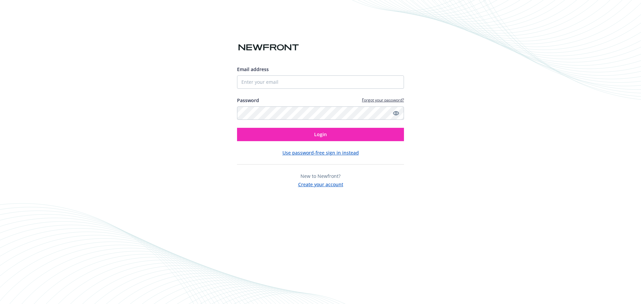 The height and width of the screenshot is (304, 641). What do you see at coordinates (320, 153) in the screenshot?
I see `button: Use password-free sign in instead` at bounding box center [320, 153].